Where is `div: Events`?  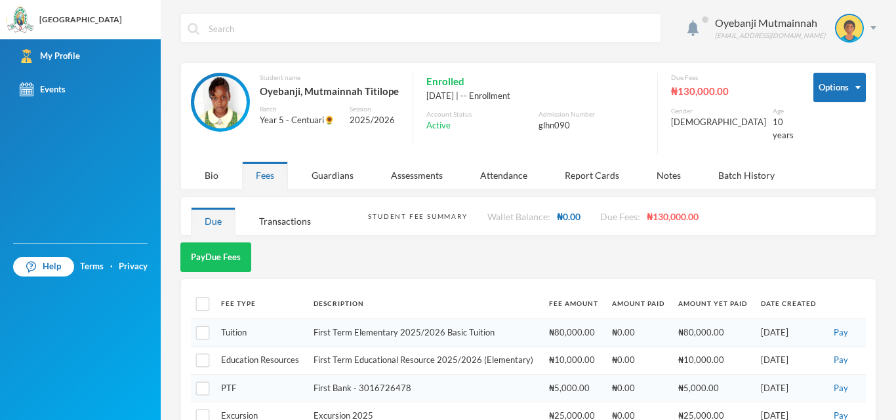
div: Events is located at coordinates (43, 89).